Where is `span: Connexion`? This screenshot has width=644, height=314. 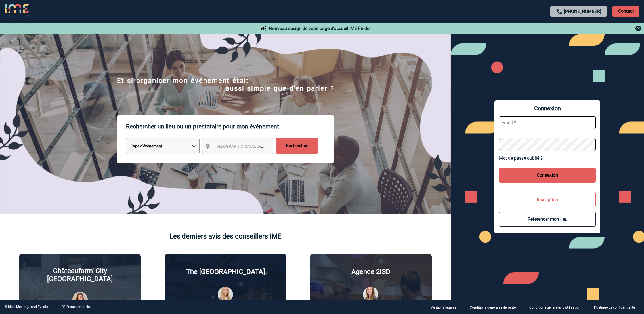 span: Connexion is located at coordinates (547, 108).